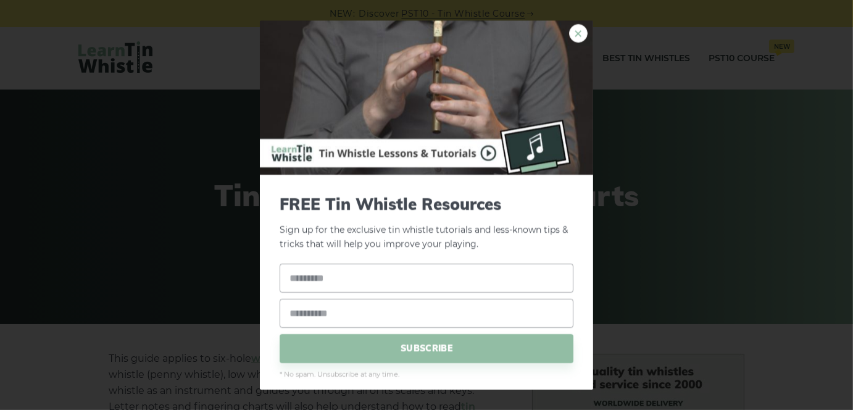 This screenshot has width=853, height=410. Describe the element at coordinates (427, 375) in the screenshot. I see `span: * No spam. Unsubscribe at any time.` at that location.